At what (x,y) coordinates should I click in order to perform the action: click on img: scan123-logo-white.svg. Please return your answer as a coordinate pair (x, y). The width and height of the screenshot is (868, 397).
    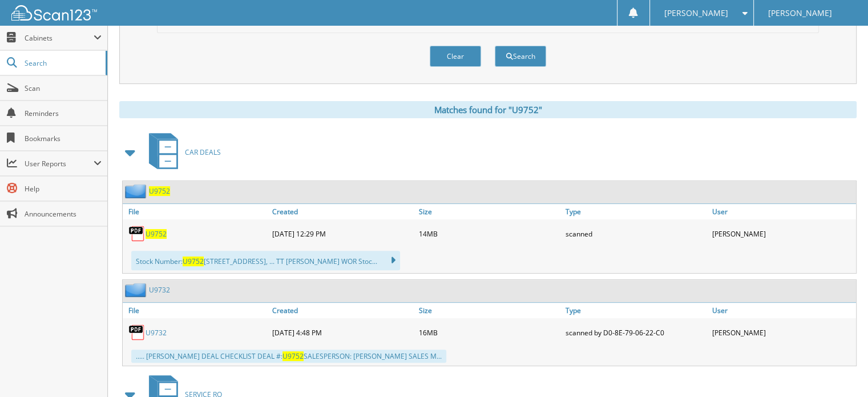
    Looking at the image, I should click on (55, 13).